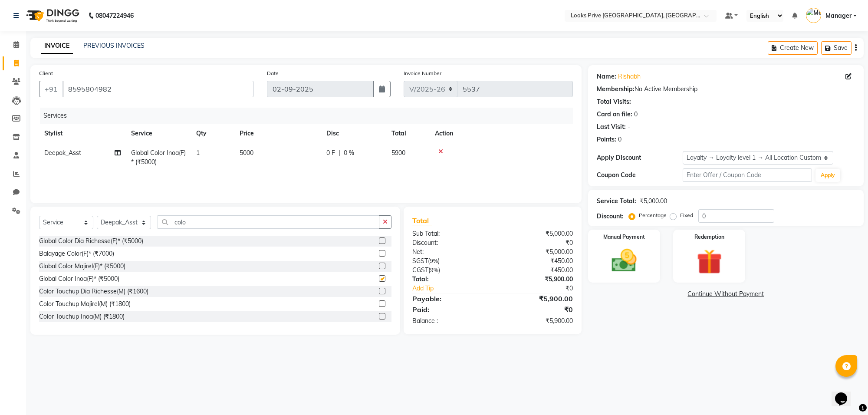  Describe the element at coordinates (640, 158) in the screenshot. I see `div: Apply Discount` at that location.